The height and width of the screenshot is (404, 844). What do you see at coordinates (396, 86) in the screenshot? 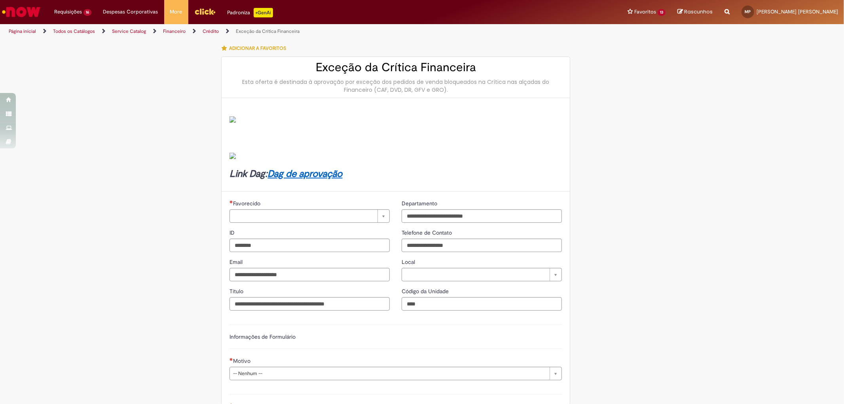
I see `div: Esta oferta é destinada à aprovação por exceção dos pedidos de venda bloqueados na Crítica nas al...` at bounding box center [396, 86].